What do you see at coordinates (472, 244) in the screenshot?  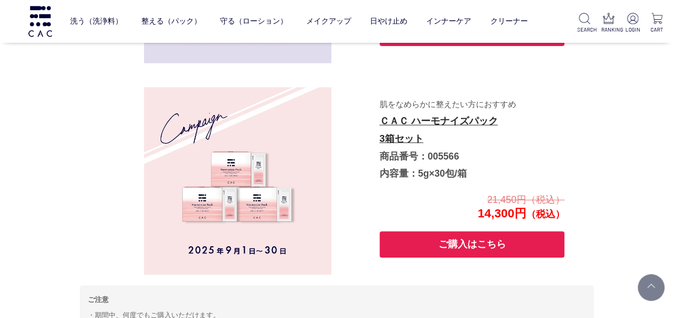 I see `button: ご購入はこちら` at bounding box center [472, 244].